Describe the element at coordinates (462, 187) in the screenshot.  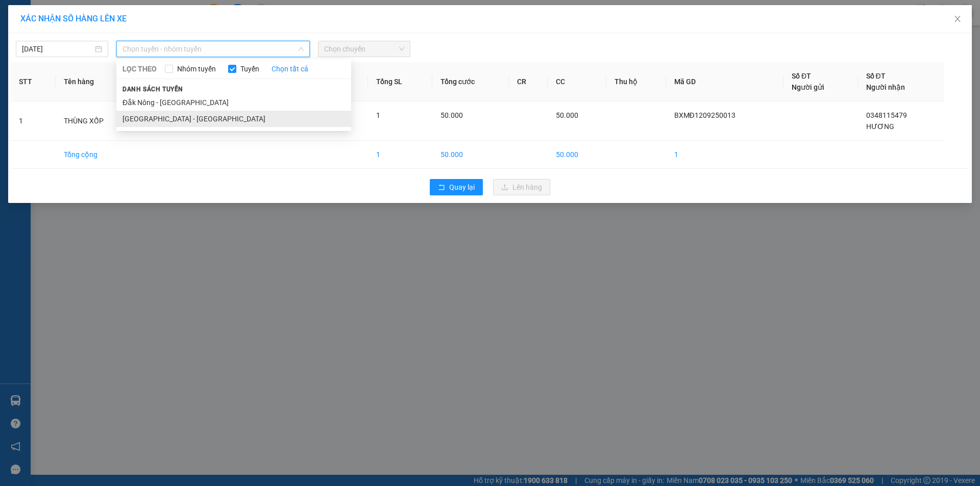
I see `span: Quay lại` at that location.